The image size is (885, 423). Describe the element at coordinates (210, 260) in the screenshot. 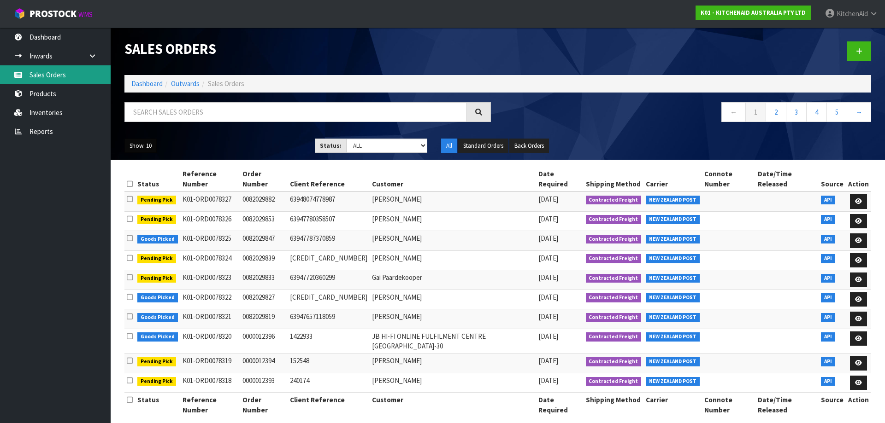

I see `td: K01-ORD0078324` at that location.